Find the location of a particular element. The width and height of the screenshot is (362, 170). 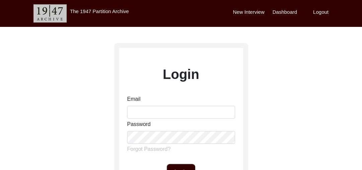

img: header-logo.png is located at coordinates (50, 13).